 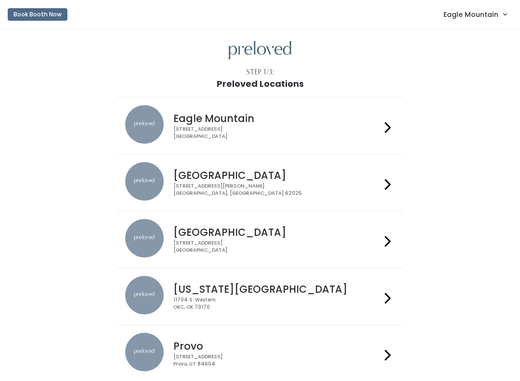 What do you see at coordinates (277, 303) in the screenshot?
I see `div: 11704 S. Western OKC, OK 73170` at bounding box center [277, 303].